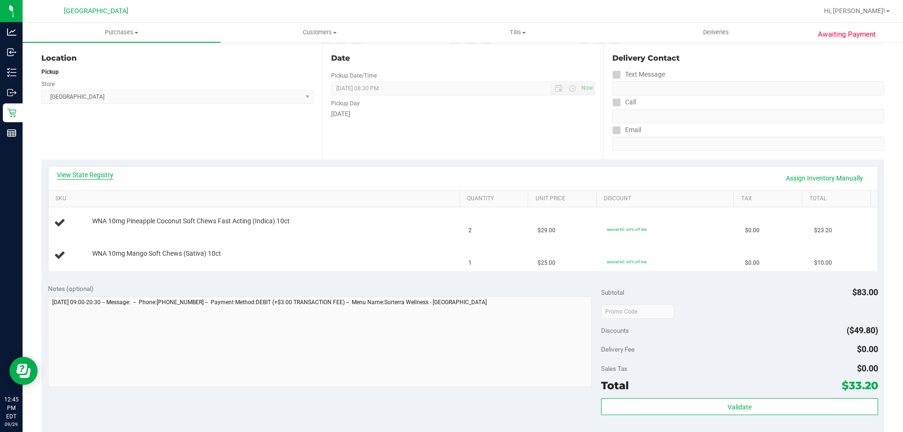  What do you see at coordinates (564, 199) in the screenshot?
I see `a: Unit Price` at bounding box center [564, 199].